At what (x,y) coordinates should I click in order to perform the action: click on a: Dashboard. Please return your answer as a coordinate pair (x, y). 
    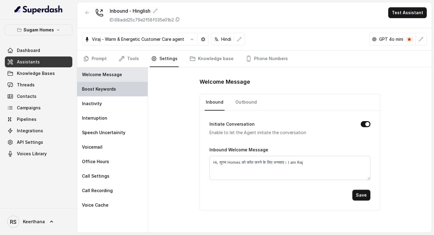
    Looking at the image, I should click on (39, 50).